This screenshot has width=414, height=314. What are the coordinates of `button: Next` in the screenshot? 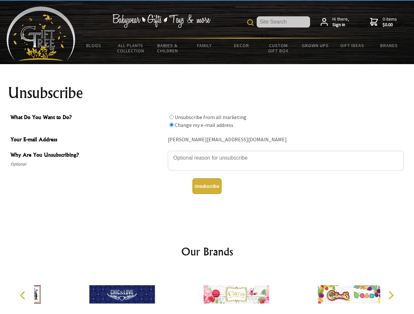 It's located at (390, 296).